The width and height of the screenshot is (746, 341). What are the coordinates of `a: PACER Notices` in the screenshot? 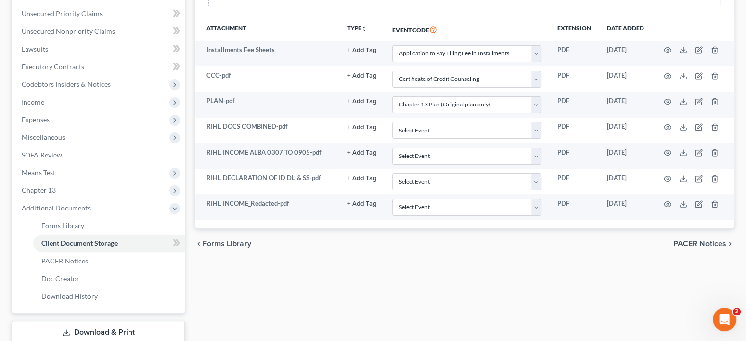 It's located at (109, 261).